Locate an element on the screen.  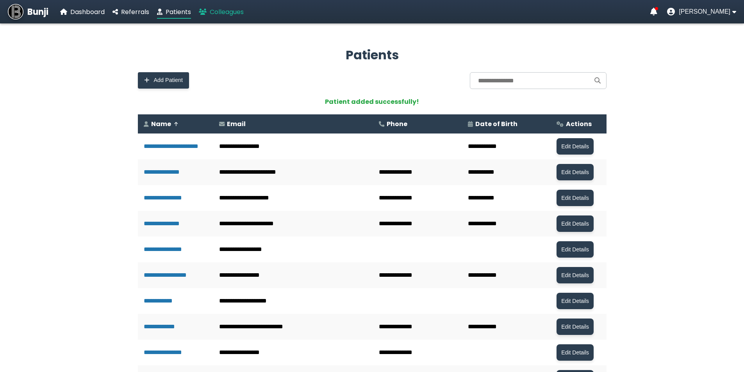
a: Dashboard is located at coordinates (82, 12).